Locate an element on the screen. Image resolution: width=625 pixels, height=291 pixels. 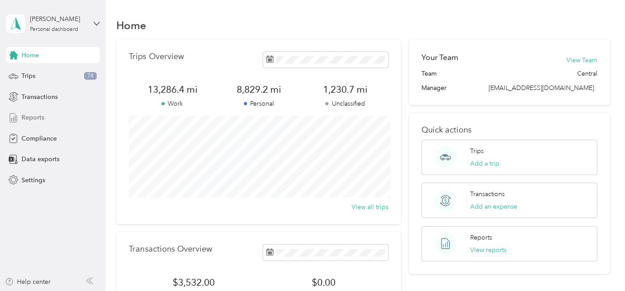
span: 8,829.2 mi is located at coordinates (259, 89).